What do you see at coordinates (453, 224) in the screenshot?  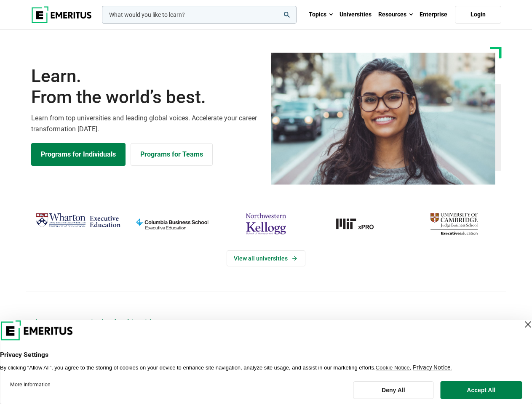 I see `img: cambridge-judge-business-school` at bounding box center [453, 224].